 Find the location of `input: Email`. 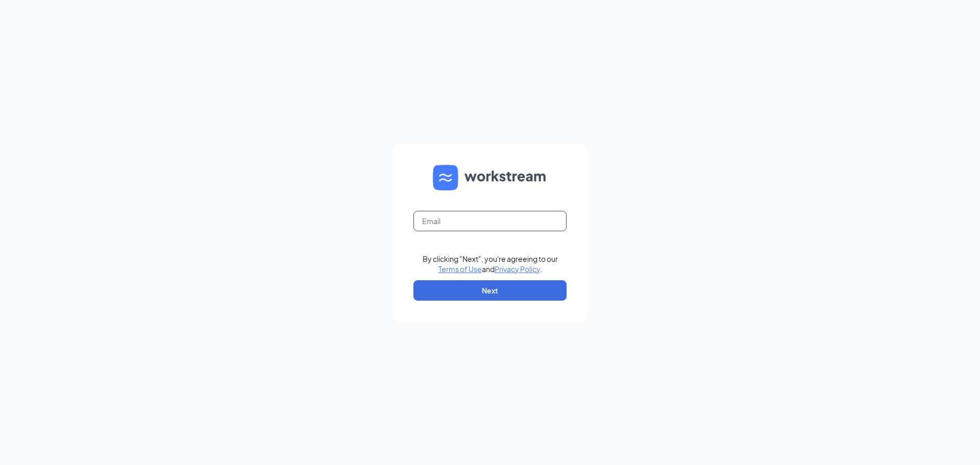

input: Email is located at coordinates (490, 221).